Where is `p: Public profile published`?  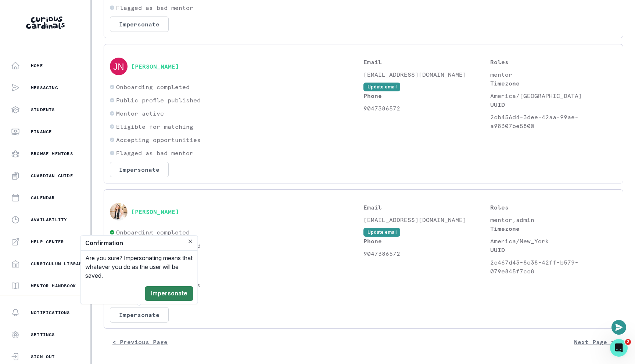
p: Public profile published is located at coordinates (158, 100).